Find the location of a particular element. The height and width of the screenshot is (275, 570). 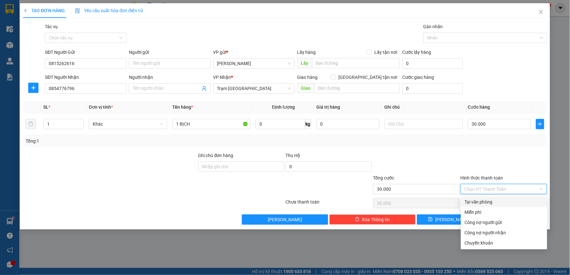

span: close is located at coordinates (541, 12).